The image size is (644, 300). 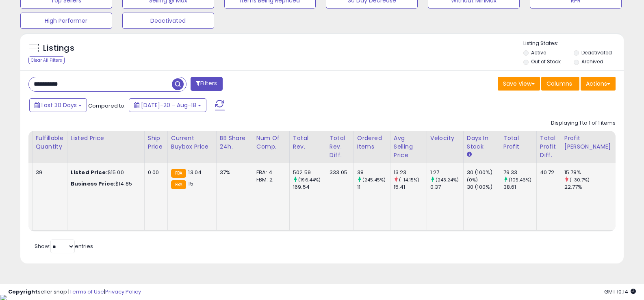 I want to click on small: (-30.7%), so click(x=580, y=180).